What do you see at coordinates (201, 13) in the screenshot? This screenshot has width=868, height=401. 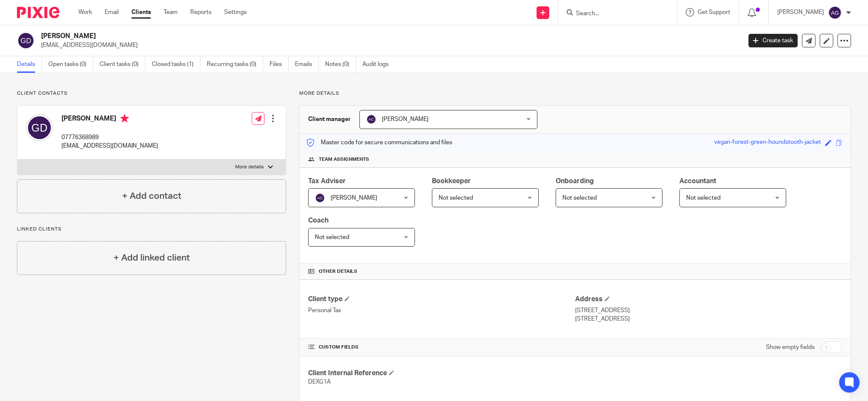 I see `a: Reports` at bounding box center [201, 13].